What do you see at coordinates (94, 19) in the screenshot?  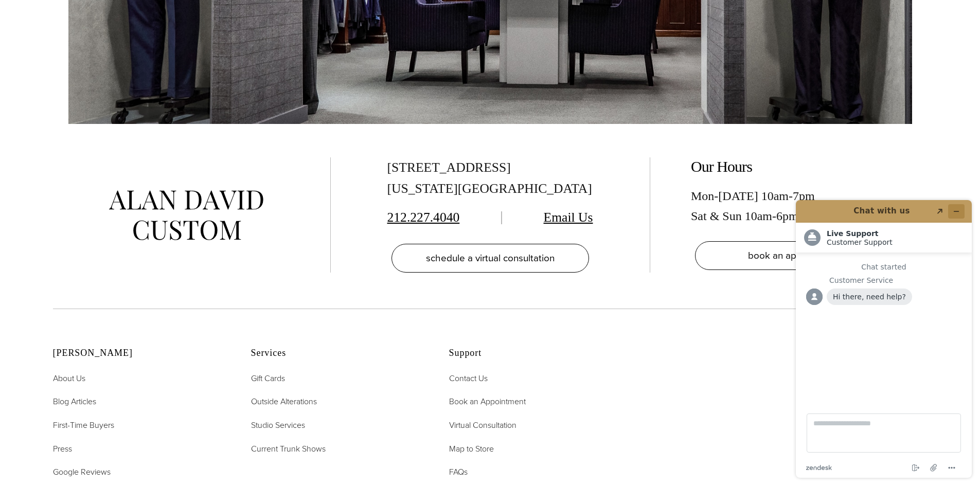 I see `h1: Chat with us` at bounding box center [94, 19].